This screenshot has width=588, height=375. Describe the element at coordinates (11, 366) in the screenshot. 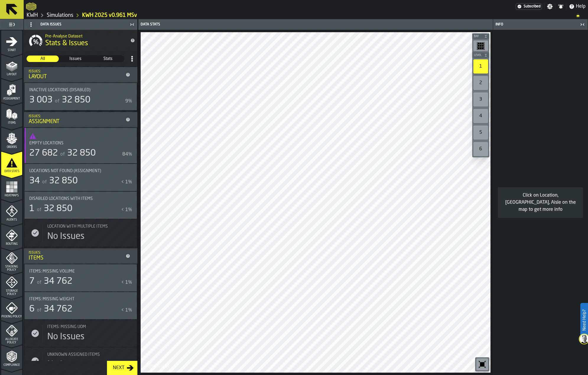

I see `span: Compliance` at that location.